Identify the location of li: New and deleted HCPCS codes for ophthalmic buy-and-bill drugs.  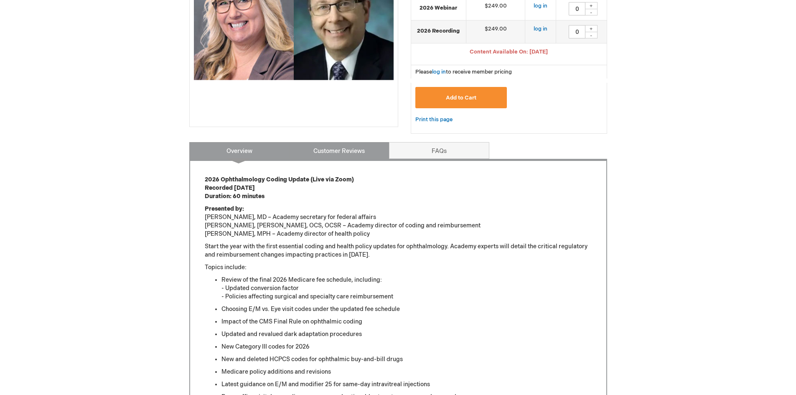
(406, 359).